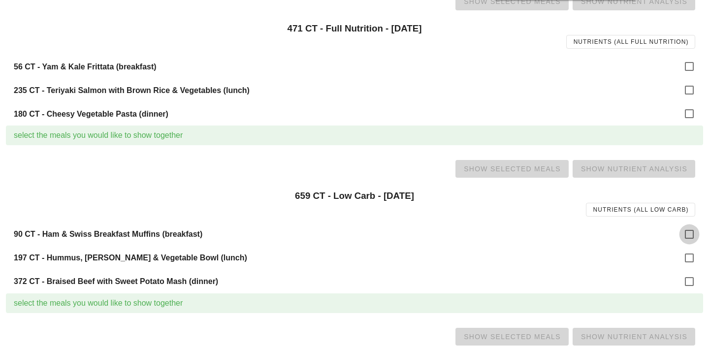 The image size is (709, 348). What do you see at coordinates (345, 90) in the screenshot?
I see `h4: 235 CT - Teriyaki Salmon with Brown Rice & Vegetables (lunch)` at bounding box center [345, 90].